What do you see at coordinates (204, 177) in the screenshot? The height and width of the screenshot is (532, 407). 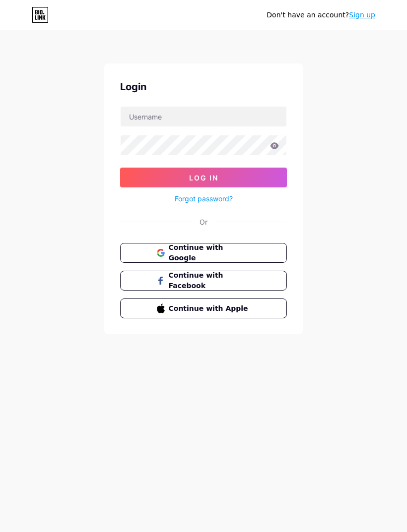 I see `button: Log In` at bounding box center [204, 177].